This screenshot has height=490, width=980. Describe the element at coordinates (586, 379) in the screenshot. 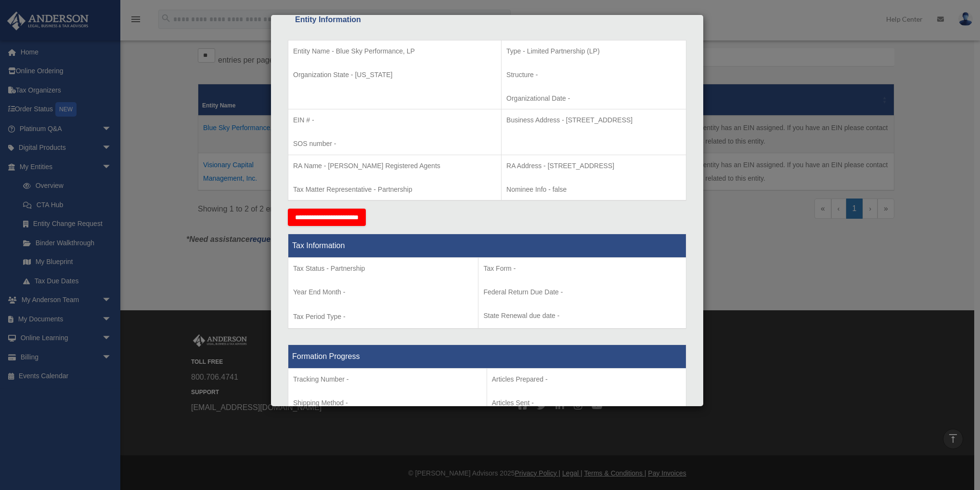

I see `p: Articles Prepared -` at that location.